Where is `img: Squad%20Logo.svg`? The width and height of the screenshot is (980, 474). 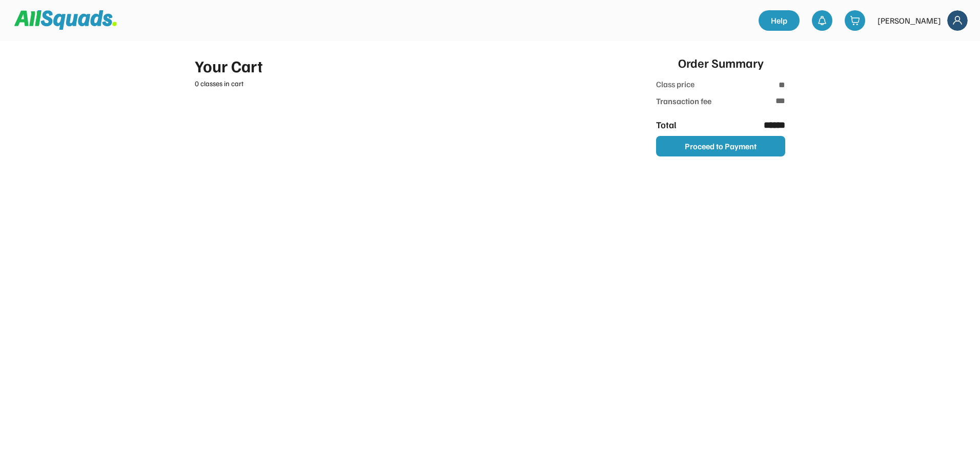 img: Squad%20Logo.svg is located at coordinates (65, 20).